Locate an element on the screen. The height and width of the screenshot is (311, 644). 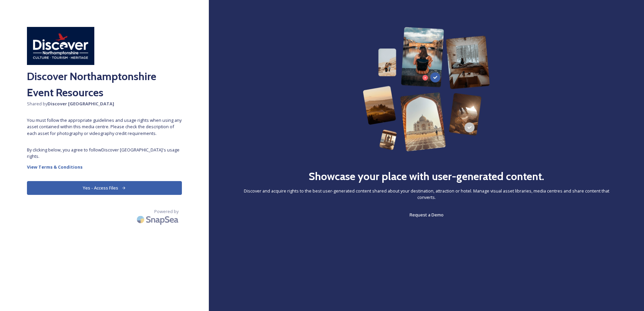
h2: Showcase your place with user-generated content. is located at coordinates (426, 176).